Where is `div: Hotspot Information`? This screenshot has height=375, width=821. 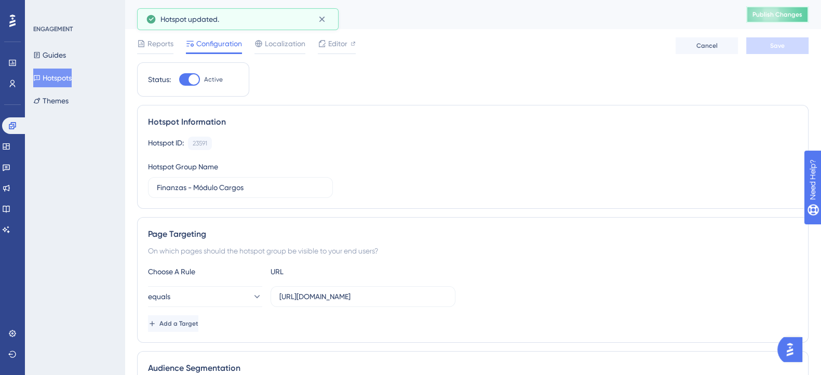
div: Hotspot Information is located at coordinates (473, 122).